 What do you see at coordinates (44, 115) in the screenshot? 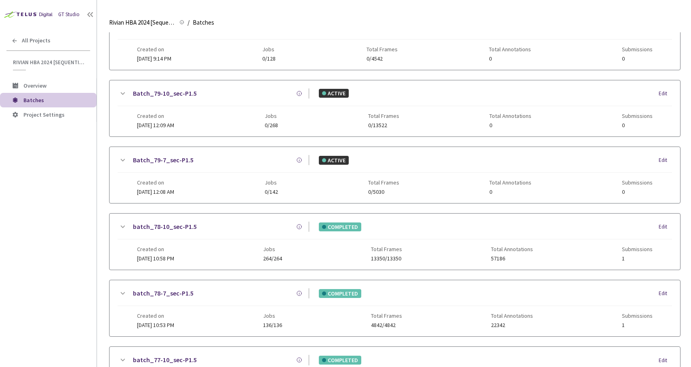
I see `span: Project Settings` at bounding box center [44, 115].